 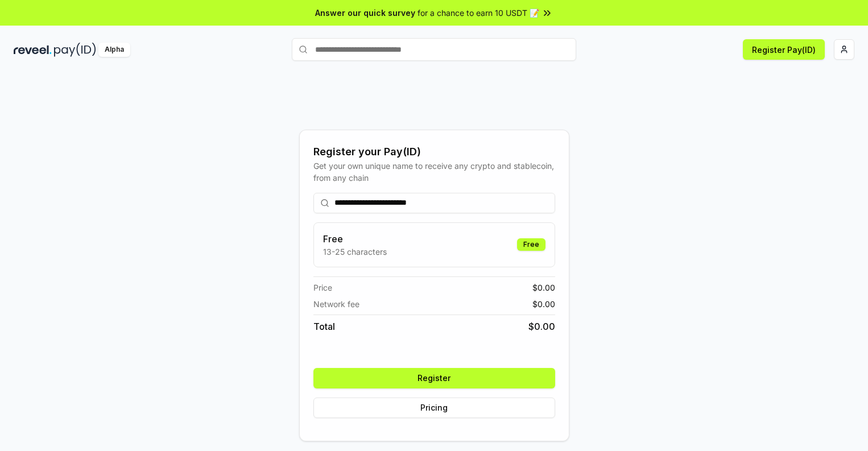 I want to click on img: pay_id, so click(x=75, y=50).